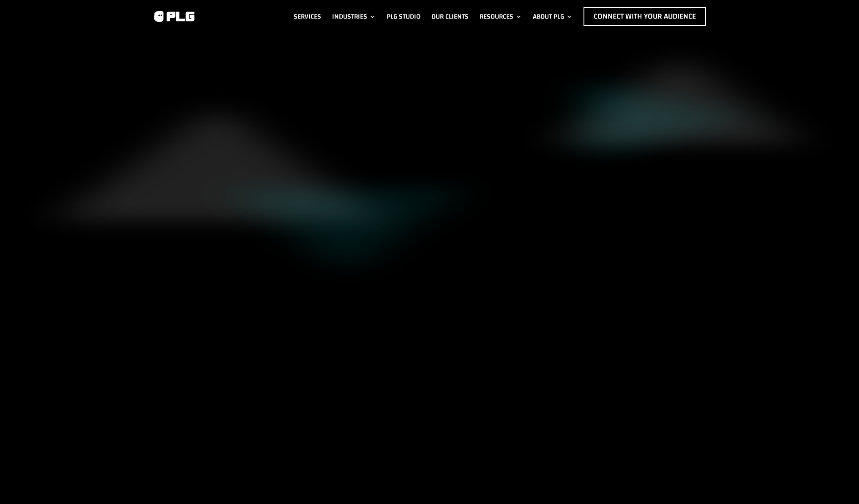 The height and width of the screenshot is (504, 859). What do you see at coordinates (645, 16) in the screenshot?
I see `a: Connect with Your Audience` at bounding box center [645, 16].